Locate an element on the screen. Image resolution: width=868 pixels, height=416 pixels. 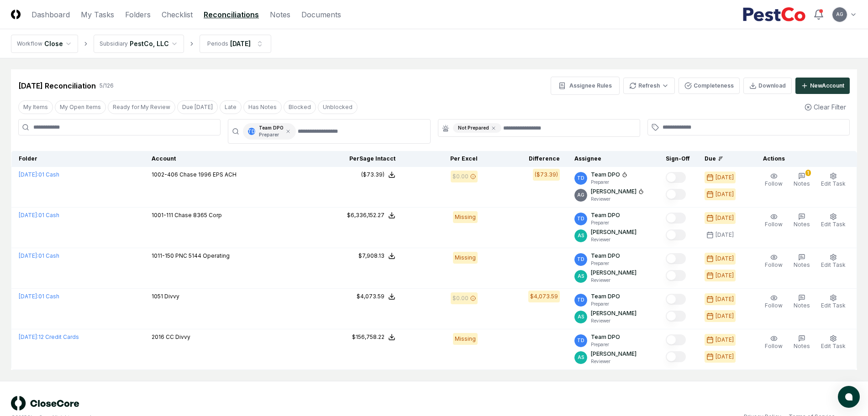
button: Unblocked is located at coordinates (338, 107).